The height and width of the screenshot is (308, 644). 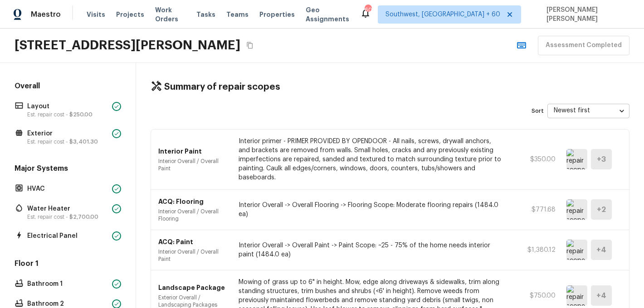 I want to click on span: Maestro, so click(x=46, y=14).